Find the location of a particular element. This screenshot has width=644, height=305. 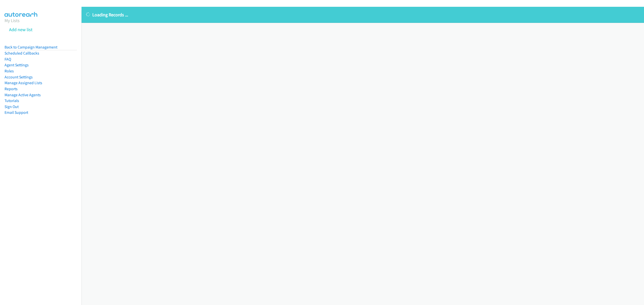

a: Back to Campaign Management is located at coordinates (31, 47).